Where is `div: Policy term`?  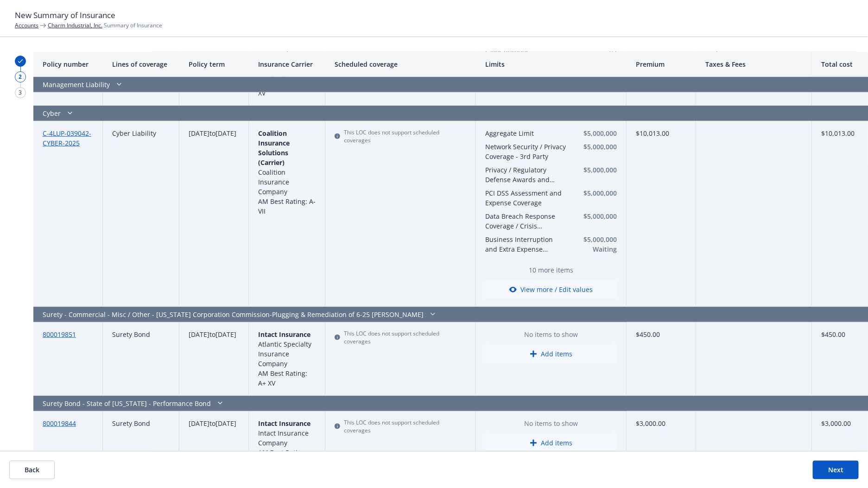 div: Policy term is located at coordinates (214, 64).